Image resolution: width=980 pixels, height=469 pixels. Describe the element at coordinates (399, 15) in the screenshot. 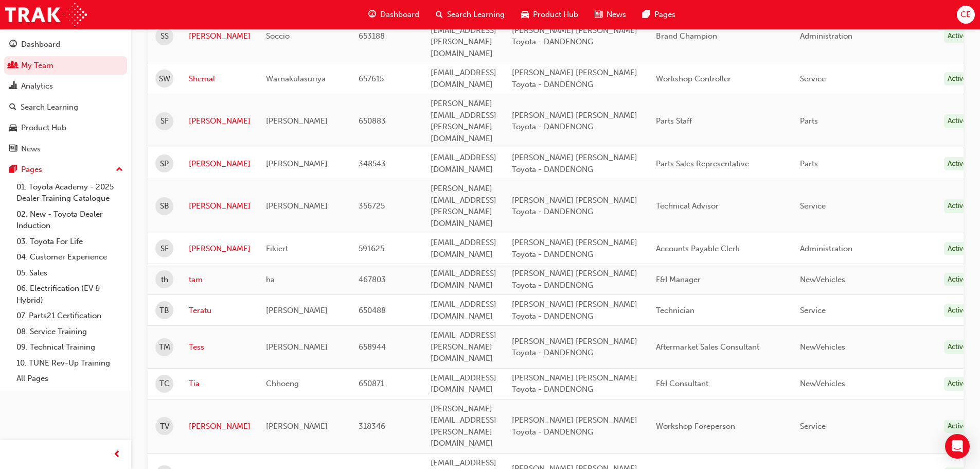

I see `span: Dashboard` at that location.